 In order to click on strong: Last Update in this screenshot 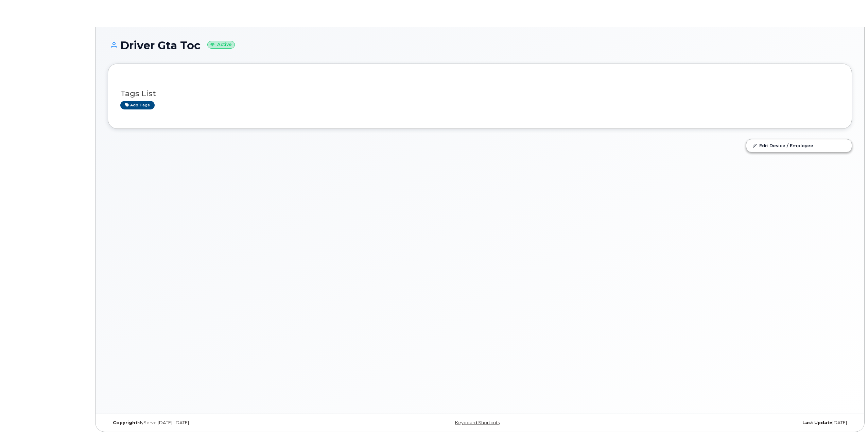, I will do `click(817, 422)`.